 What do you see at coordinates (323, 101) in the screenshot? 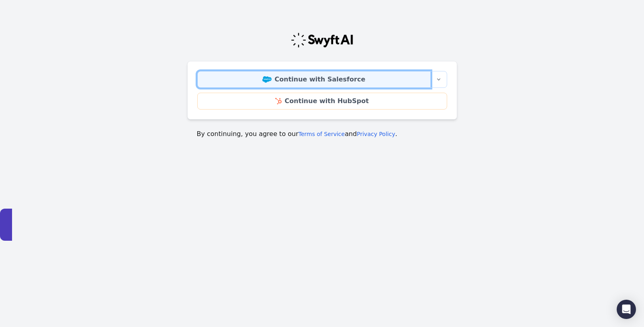
I see `a: Continue with HubSpot` at bounding box center [323, 101].